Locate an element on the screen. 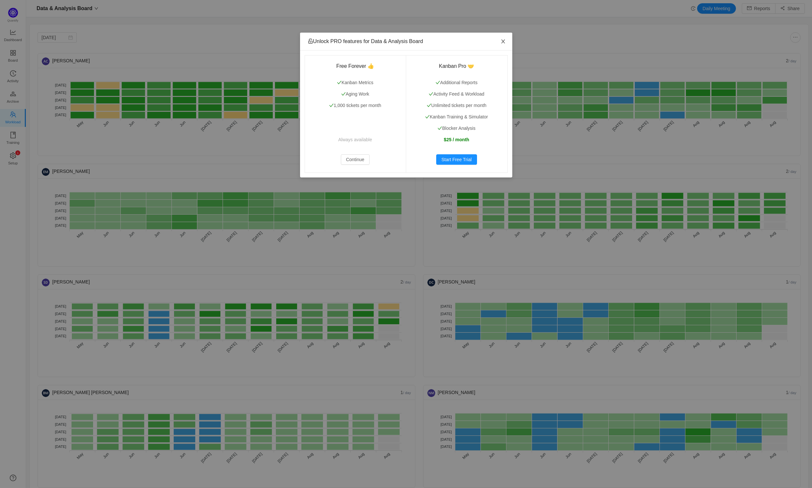 The width and height of the screenshot is (812, 488). i: icon: close is located at coordinates (503, 41).